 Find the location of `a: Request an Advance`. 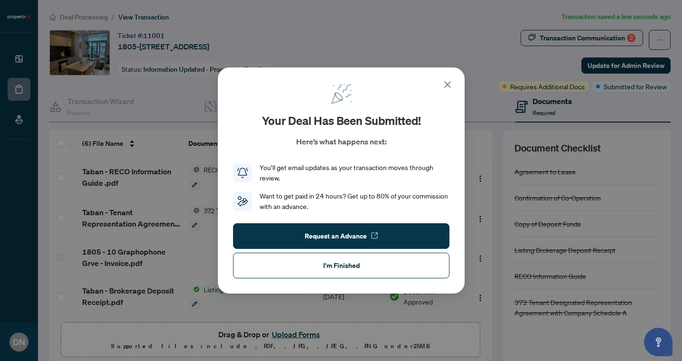

a: Request an Advance is located at coordinates (341, 236).